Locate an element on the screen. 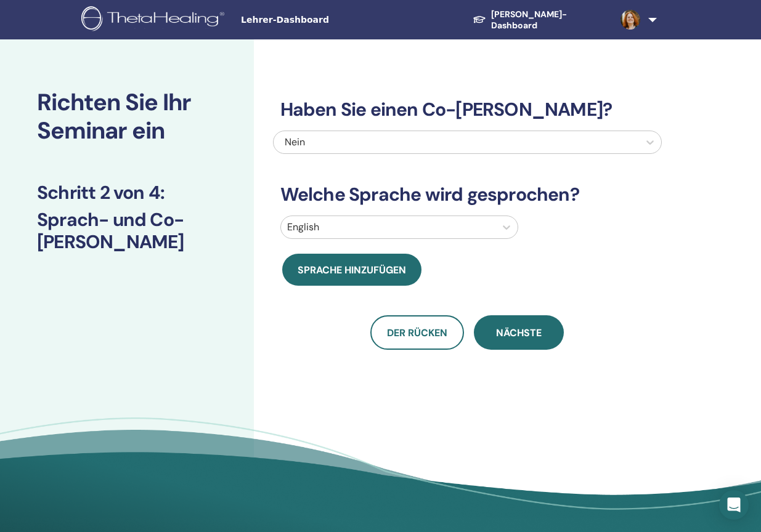  div: Open Intercom Messenger is located at coordinates (733, 505).